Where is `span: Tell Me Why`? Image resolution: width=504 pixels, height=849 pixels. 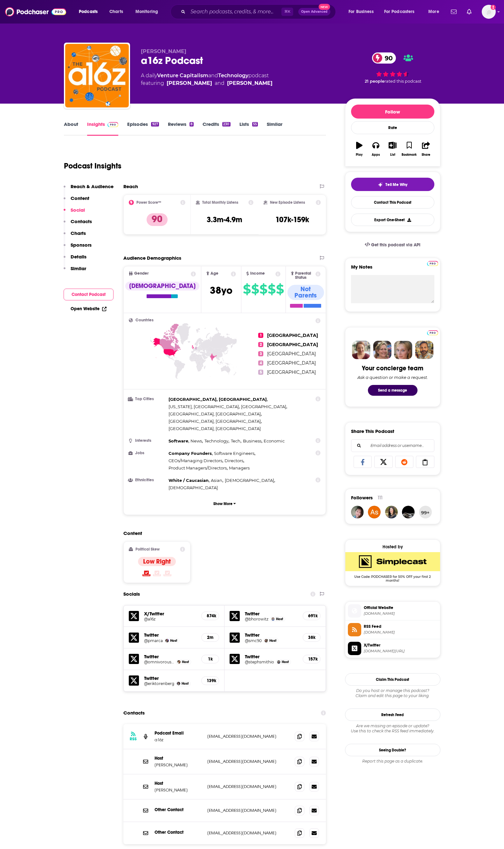
span: Tell Me Why is located at coordinates (396, 185).